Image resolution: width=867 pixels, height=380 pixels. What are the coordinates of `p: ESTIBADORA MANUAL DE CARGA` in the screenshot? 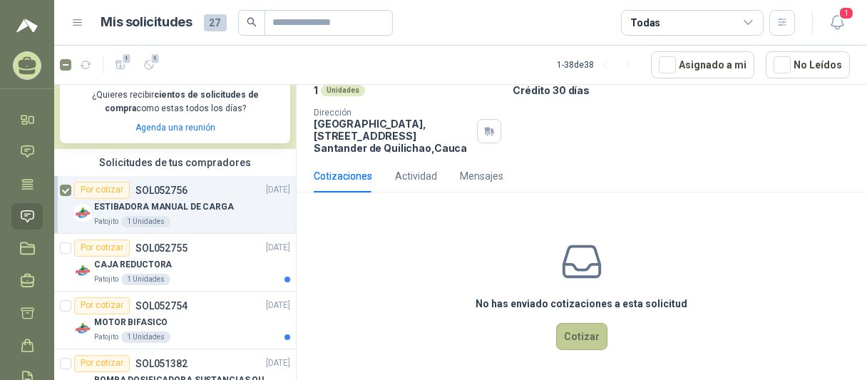 It's located at (164, 207).